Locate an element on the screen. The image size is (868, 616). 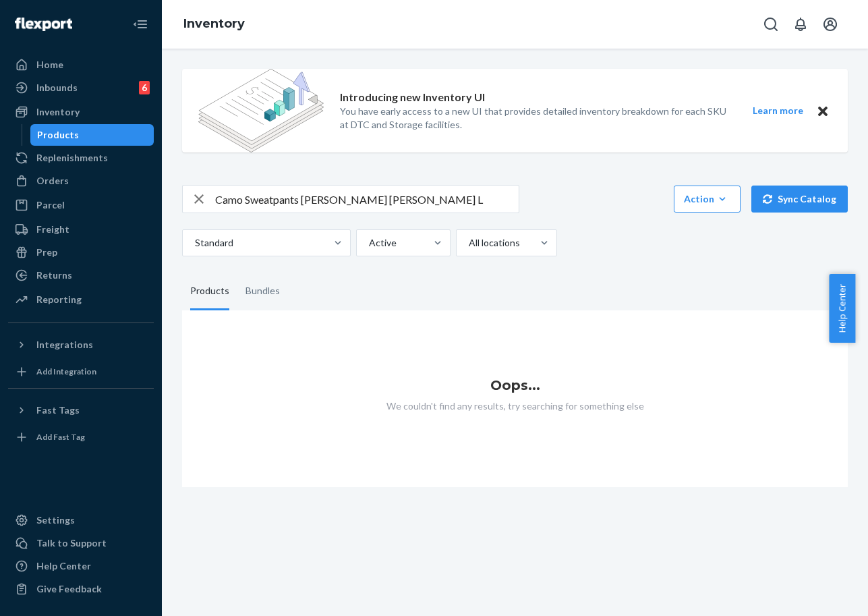
div: Freight is located at coordinates (53, 229).